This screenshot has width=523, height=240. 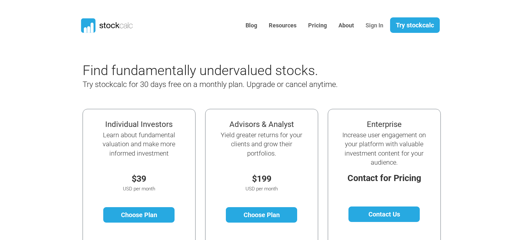 What do you see at coordinates (262, 179) in the screenshot?
I see `p: $199` at bounding box center [262, 179].